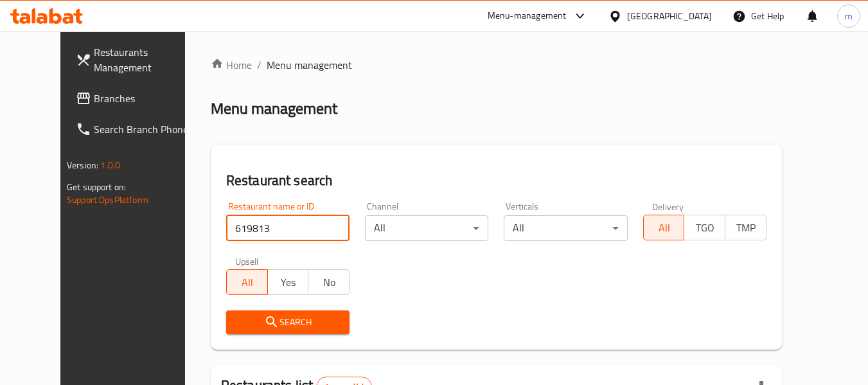 The height and width of the screenshot is (385, 868). I want to click on div: Menu-management, so click(527, 16).